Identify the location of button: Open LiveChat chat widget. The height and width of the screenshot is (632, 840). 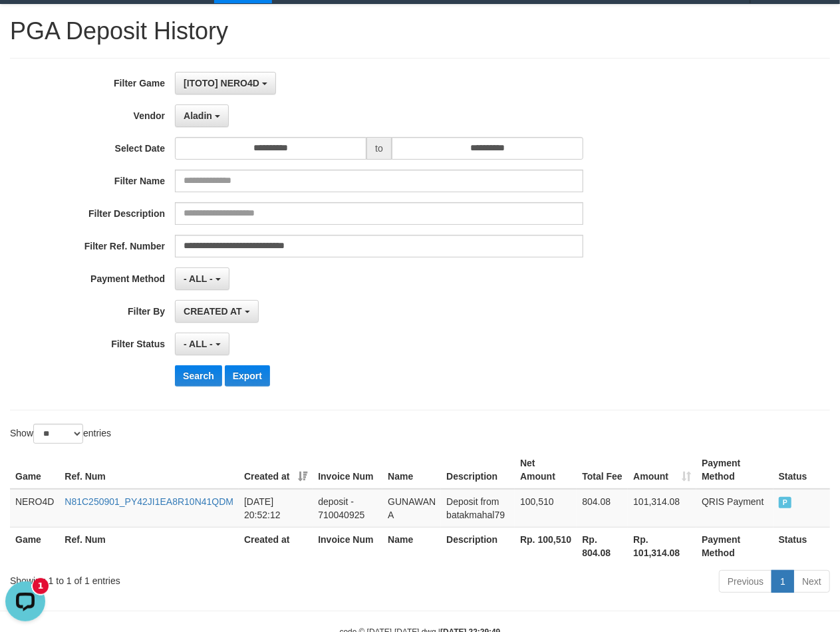
(25, 25).